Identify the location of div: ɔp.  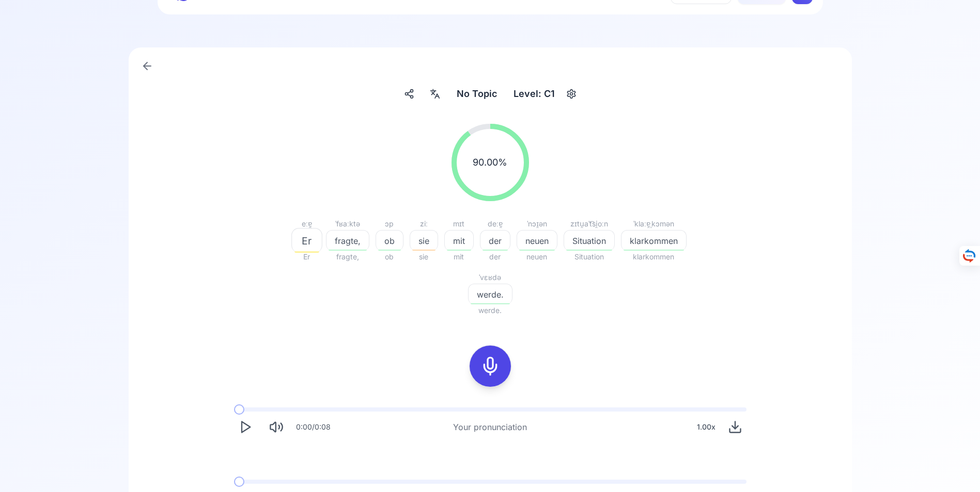
(390, 224).